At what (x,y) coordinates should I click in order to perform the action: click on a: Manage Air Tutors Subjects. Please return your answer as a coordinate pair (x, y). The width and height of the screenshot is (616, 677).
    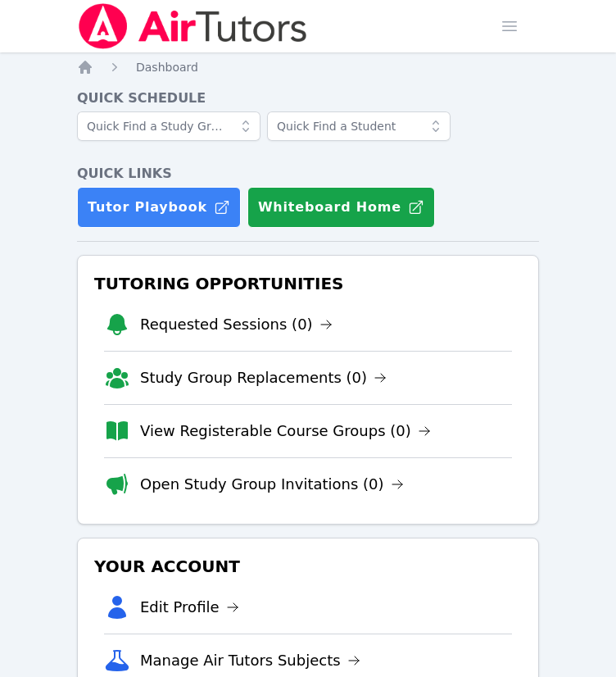
    Looking at the image, I should click on (250, 661).